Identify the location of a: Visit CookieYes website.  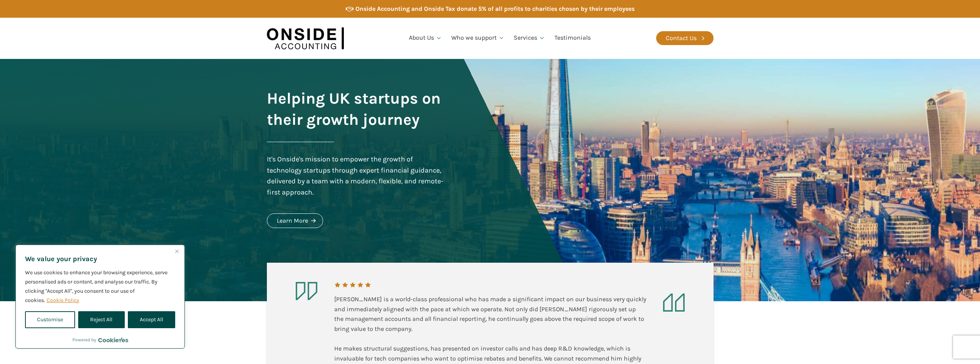
(113, 339).